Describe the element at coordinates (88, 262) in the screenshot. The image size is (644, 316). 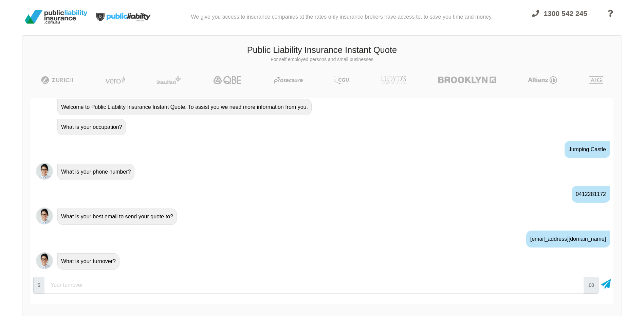
I see `div: What is your turnover?` at that location.